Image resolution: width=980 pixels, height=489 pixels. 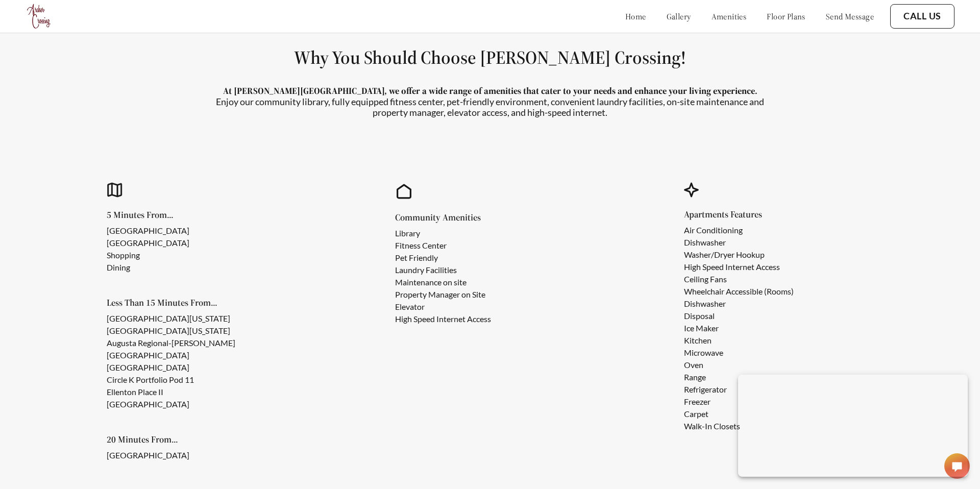 I want to click on h5: Less Than 15 Minutes From..., so click(x=219, y=303).